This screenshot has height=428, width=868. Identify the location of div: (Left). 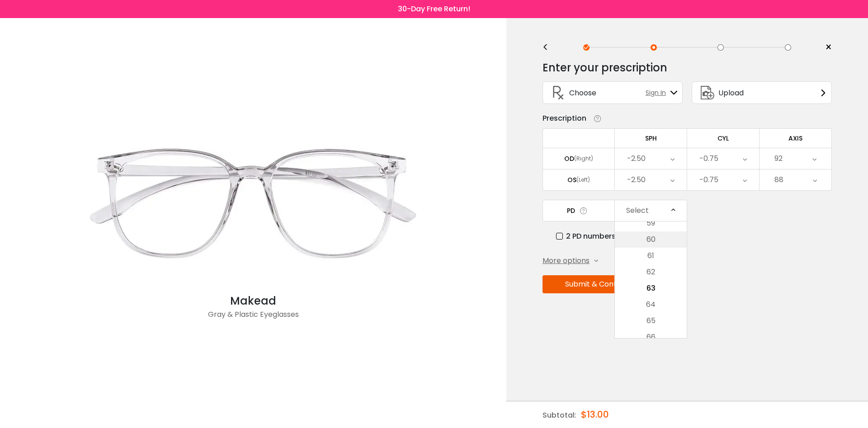
(583, 180).